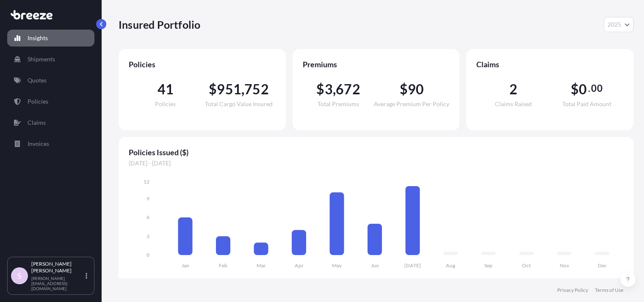 The width and height of the screenshot is (644, 302). I want to click on p: Terms of Use, so click(609, 290).